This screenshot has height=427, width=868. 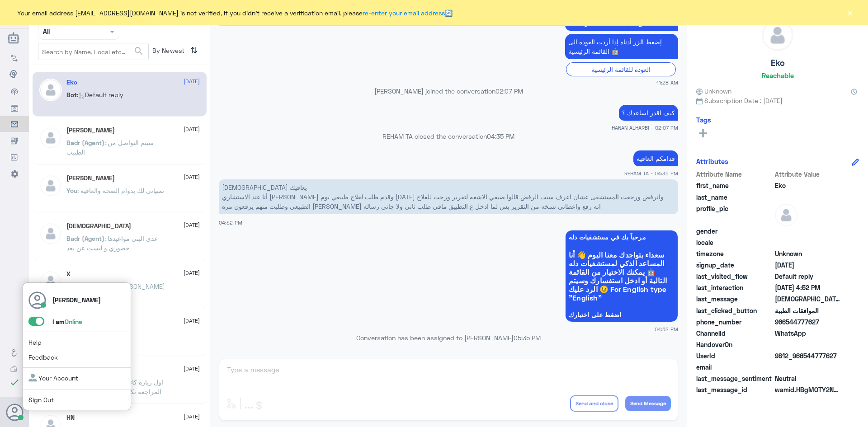 I want to click on span: REHAM TA - 04:35 PM, so click(x=651, y=173).